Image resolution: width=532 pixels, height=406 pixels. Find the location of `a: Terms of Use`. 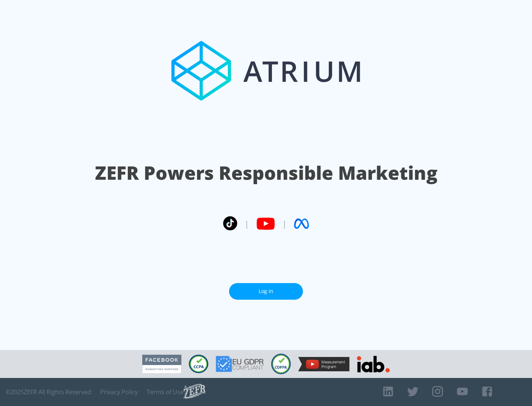

a: Terms of Use is located at coordinates (165, 392).